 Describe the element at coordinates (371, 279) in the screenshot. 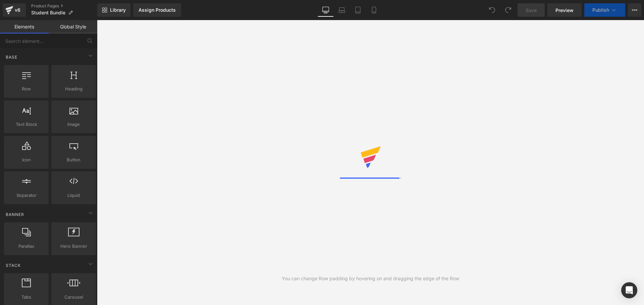

I see `div: You can change Row padding by hovering on and dragging the edge of the Row` at that location.